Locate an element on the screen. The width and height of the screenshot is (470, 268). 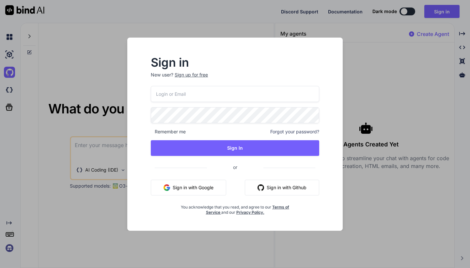
span: Forgot your password? is located at coordinates (295, 132).